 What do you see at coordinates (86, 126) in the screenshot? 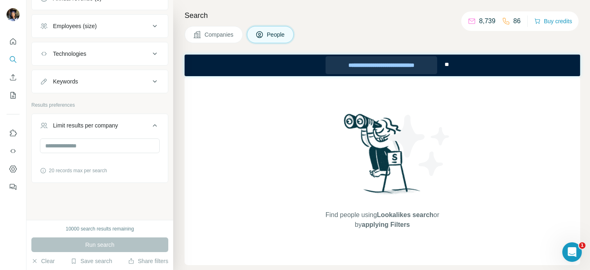
I see `div: Limit results per company` at bounding box center [86, 126].